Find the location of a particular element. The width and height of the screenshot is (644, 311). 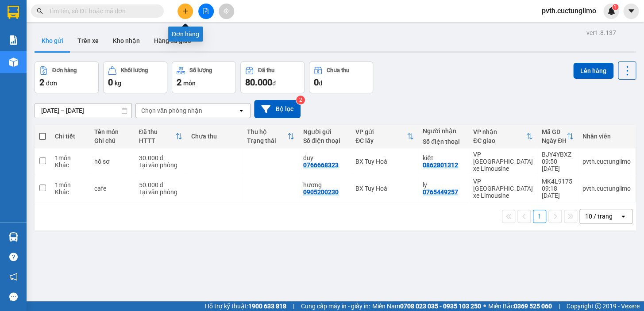

button: Đã thu80.000đ is located at coordinates (272, 78).